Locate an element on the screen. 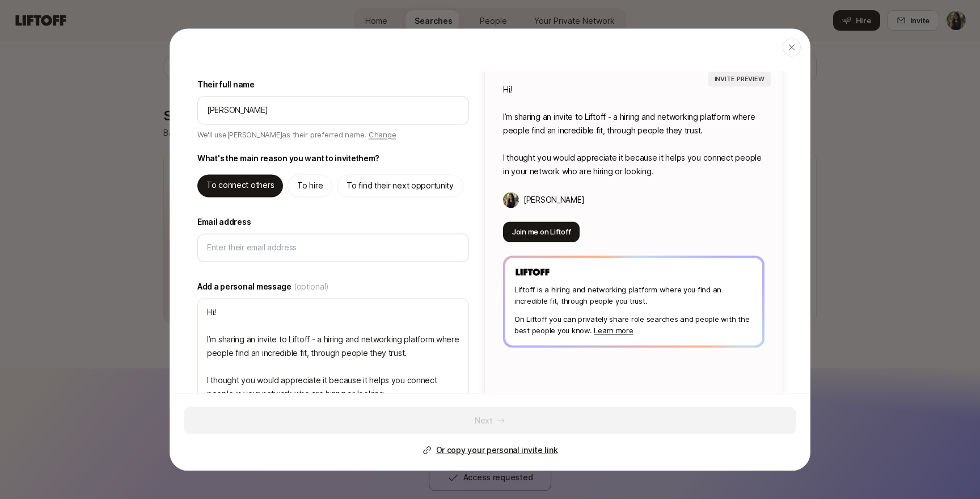  p: What's the main reason you want to invite them ? is located at coordinates (288, 158).